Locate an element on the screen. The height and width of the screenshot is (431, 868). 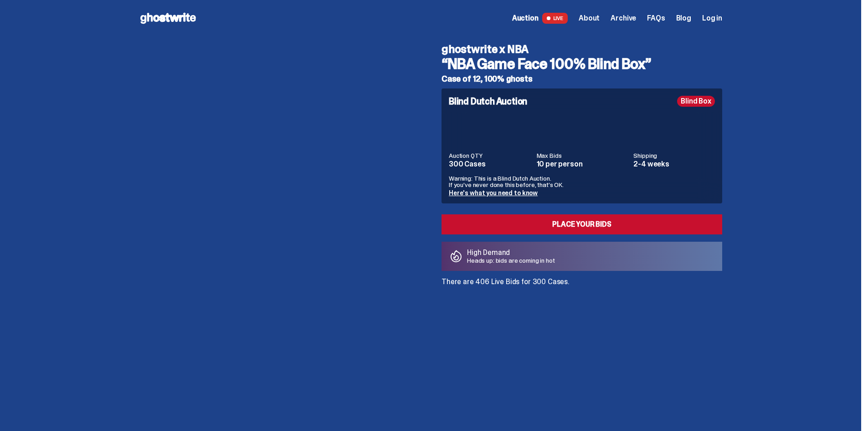
p: High Demand is located at coordinates (511, 253).